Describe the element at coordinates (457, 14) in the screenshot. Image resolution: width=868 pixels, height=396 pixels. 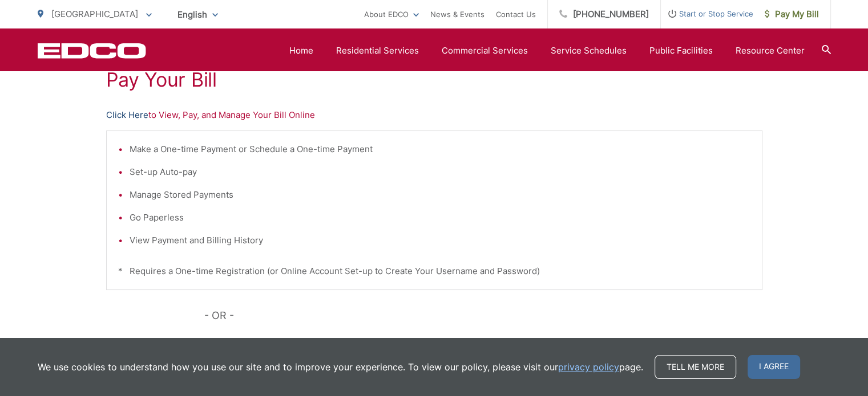
I see `a: News & Events` at that location.